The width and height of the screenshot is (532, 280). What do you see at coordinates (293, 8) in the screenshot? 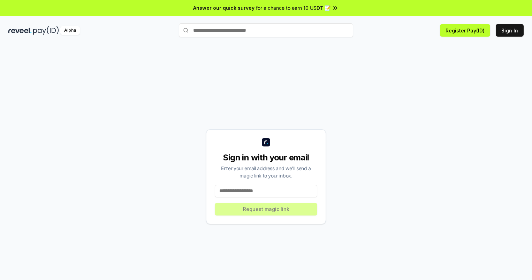
I see `span: for a chance to earn 10 USDT 📝` at bounding box center [293, 8].